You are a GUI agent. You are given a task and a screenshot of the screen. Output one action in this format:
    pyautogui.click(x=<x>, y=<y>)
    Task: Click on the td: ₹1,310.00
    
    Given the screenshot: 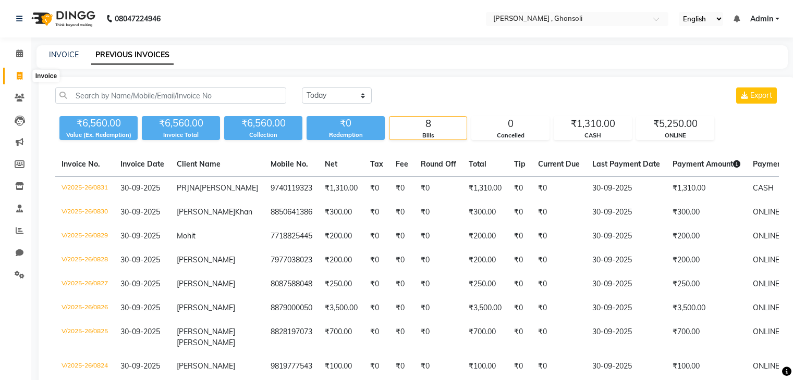 What is the action you would take?
    pyautogui.click(x=341, y=189)
    